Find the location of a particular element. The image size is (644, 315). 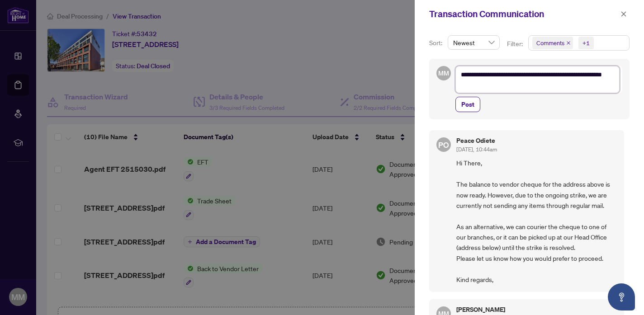

span: PO is located at coordinates (443, 145).